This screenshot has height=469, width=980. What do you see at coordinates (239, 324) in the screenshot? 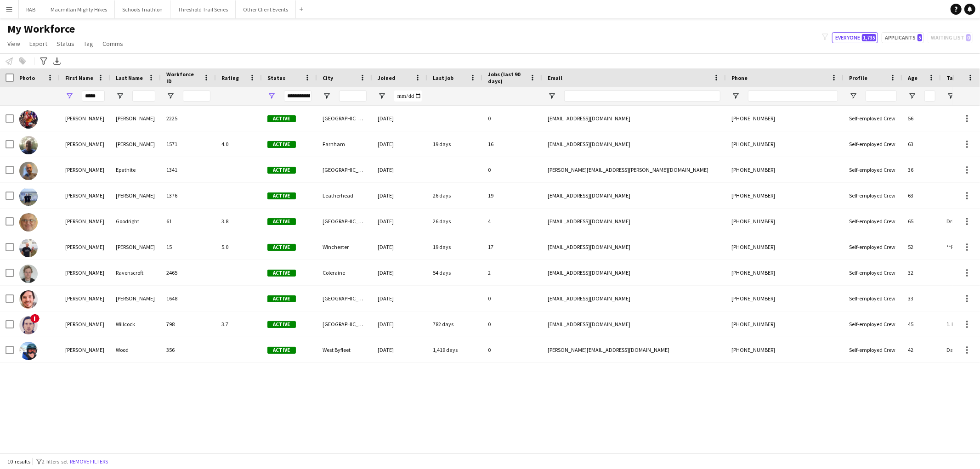
I see `div: 3.7` at bounding box center [239, 324].